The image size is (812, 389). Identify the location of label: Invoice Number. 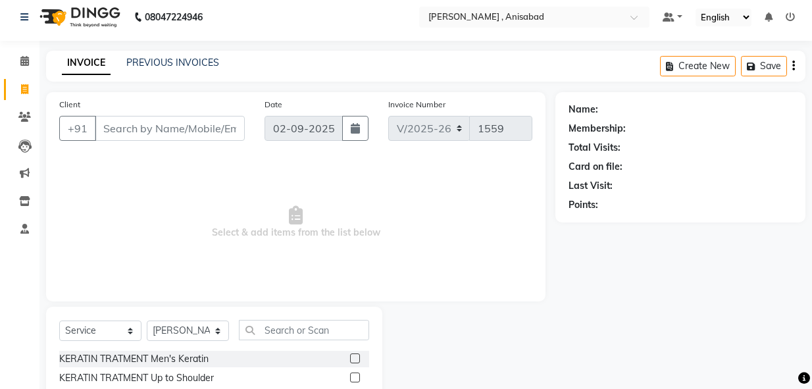
(416, 105).